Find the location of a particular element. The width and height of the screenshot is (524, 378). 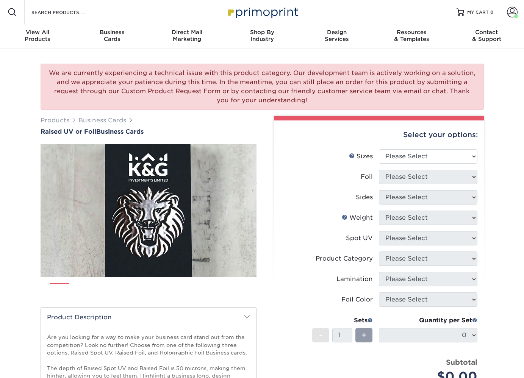

span: Resources is located at coordinates (412, 32).